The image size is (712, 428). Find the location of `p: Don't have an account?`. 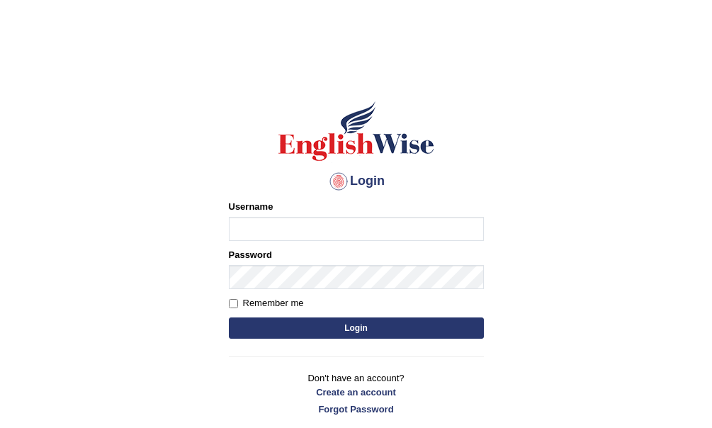

p: Don't have an account? is located at coordinates (357, 393).